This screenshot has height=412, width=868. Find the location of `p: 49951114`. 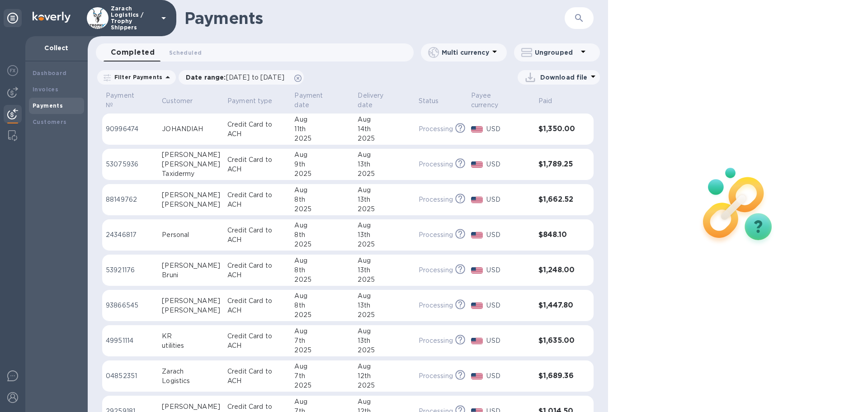

p: 49951114 is located at coordinates (130, 340).